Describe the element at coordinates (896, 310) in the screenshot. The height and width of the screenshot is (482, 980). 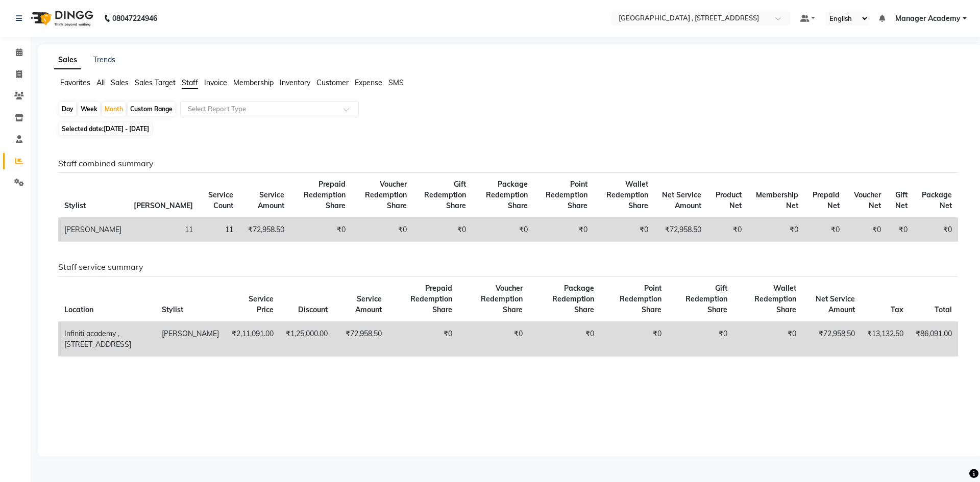
I see `span: Tax` at that location.